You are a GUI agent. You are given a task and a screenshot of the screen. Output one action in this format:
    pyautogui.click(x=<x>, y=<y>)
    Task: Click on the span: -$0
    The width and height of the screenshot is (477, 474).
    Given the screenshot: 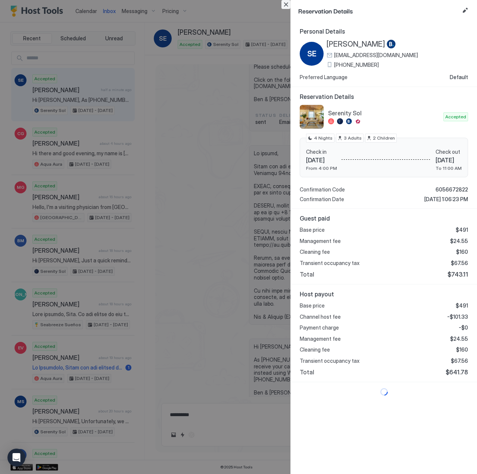 What is the action you would take?
    pyautogui.click(x=464, y=328)
    